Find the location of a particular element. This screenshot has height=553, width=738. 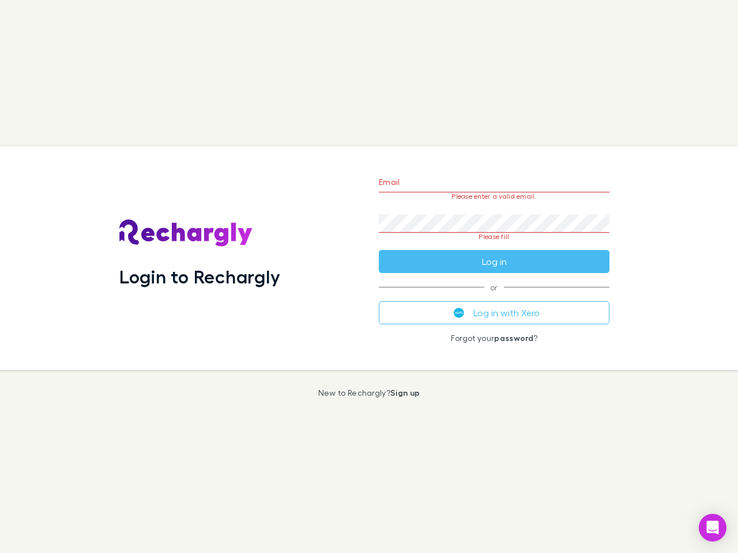

a: Sign up is located at coordinates (404, 392).